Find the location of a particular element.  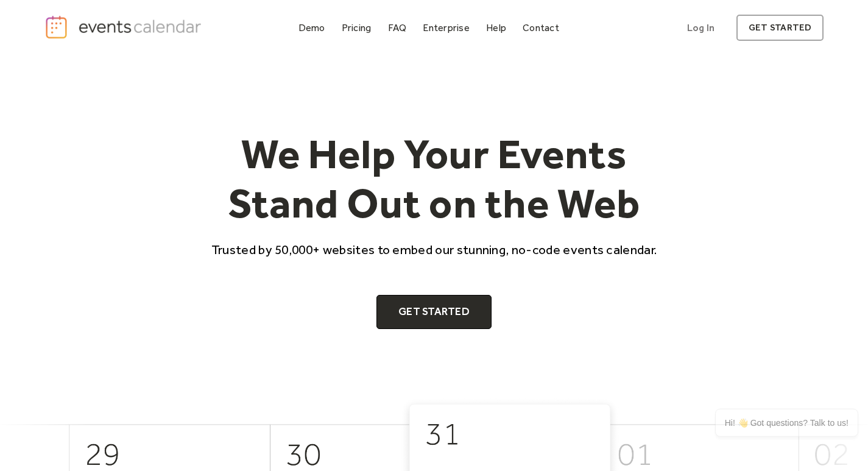

a: Help is located at coordinates (496, 27).